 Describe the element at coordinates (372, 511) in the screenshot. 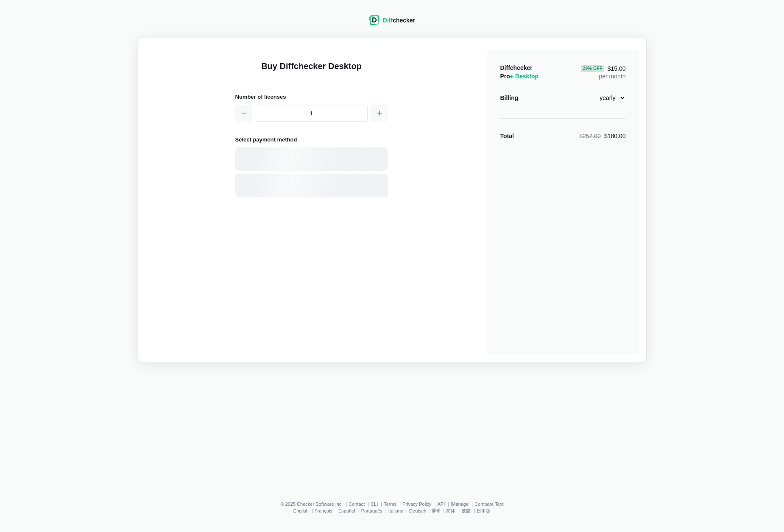

I see `a: Português` at that location.